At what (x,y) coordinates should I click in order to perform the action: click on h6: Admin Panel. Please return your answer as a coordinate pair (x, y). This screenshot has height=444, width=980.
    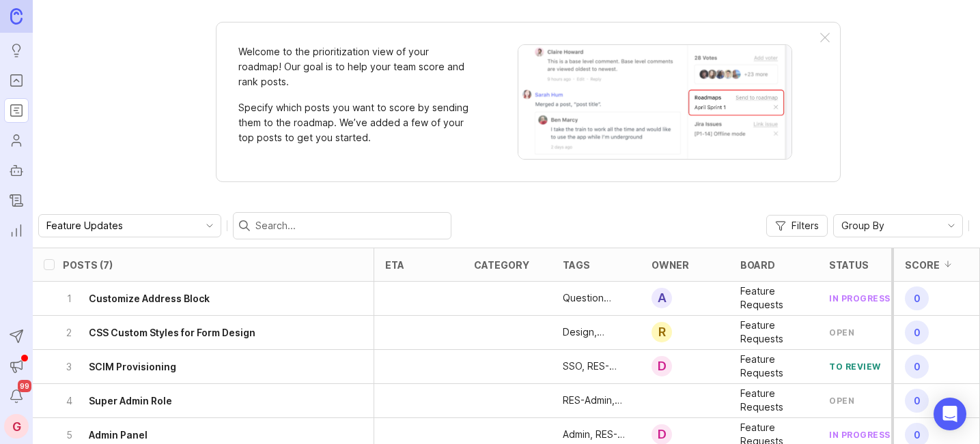
    Looking at the image, I should click on (118, 434).